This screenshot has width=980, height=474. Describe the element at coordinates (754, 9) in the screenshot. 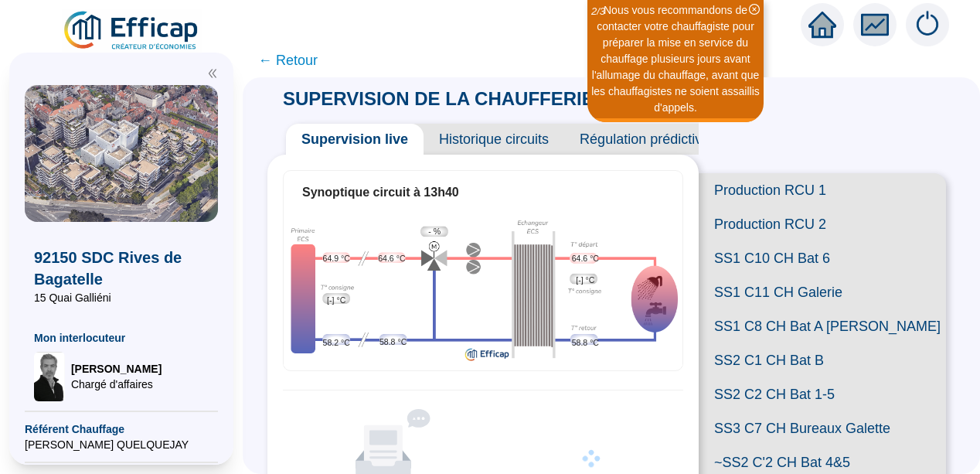

I see `span: close-circle` at that location.